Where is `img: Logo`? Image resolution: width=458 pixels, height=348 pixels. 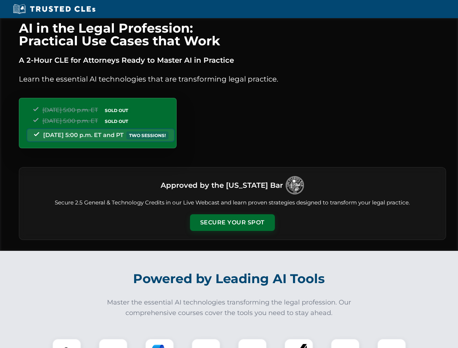
img: Logo is located at coordinates (295, 185).